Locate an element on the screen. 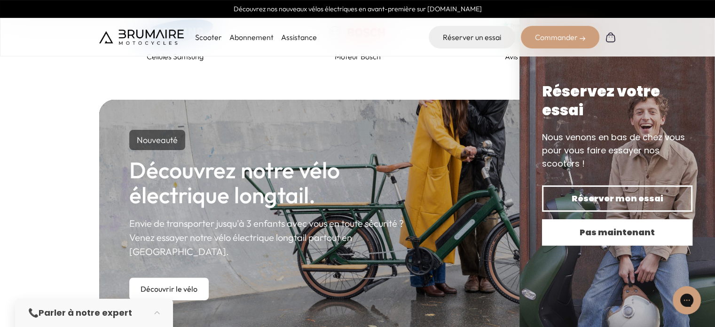 This screenshot has height=327, width=715. a: Abonnement is located at coordinates (251, 37).